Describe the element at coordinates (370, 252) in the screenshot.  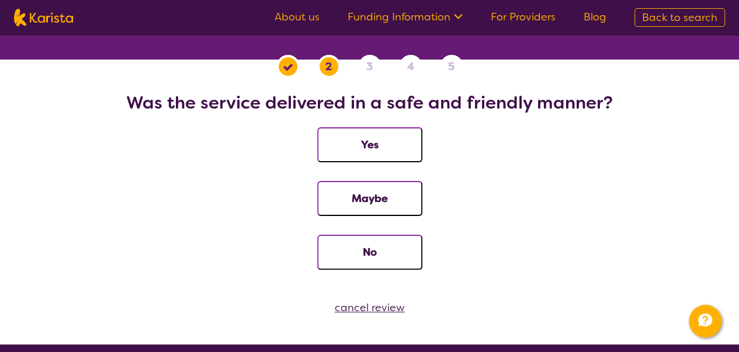
I see `button: No` at that location.